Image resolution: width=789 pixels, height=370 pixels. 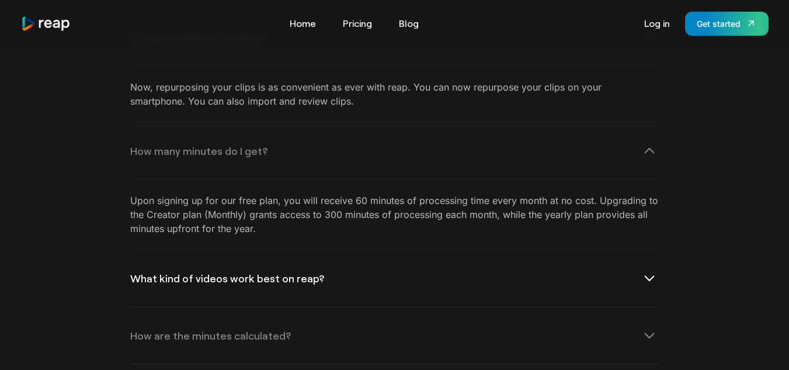 I want to click on p: Upon signing up for our free plan, you will receive 60 minutes of processing time every month at ..., so click(x=394, y=214).